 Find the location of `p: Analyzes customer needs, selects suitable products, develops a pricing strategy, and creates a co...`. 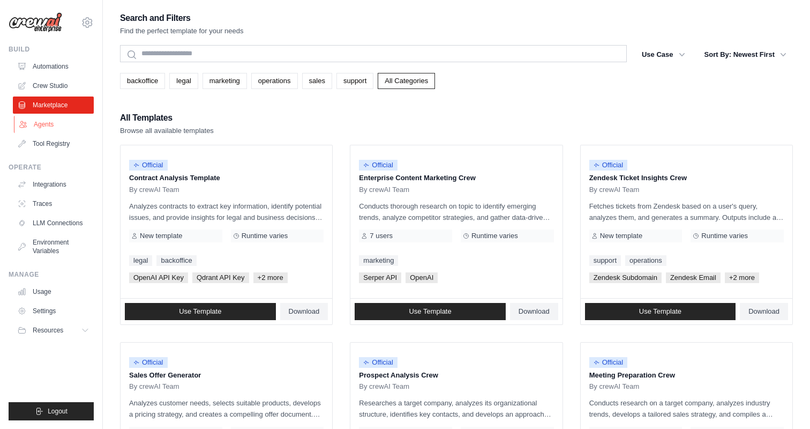

p: Analyzes customer needs, selects suitable products, develops a pricing strategy, and creates a co... is located at coordinates (226, 408).